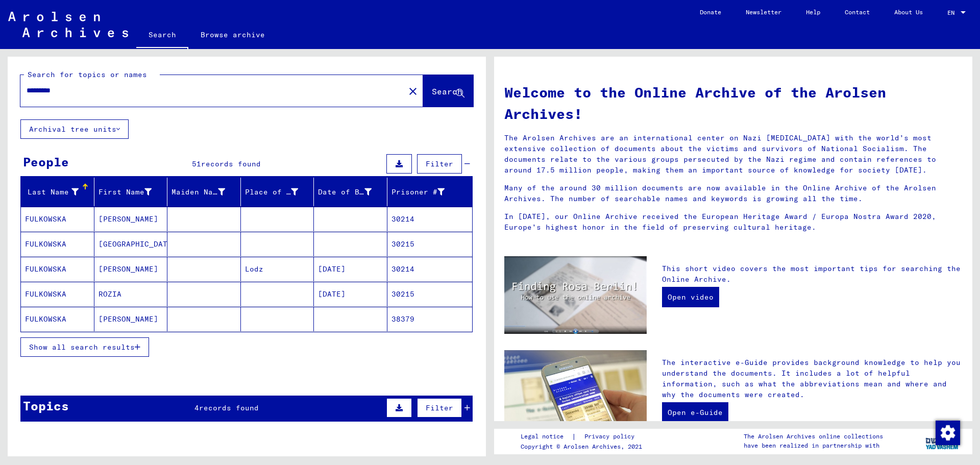 Image resolution: width=980 pixels, height=465 pixels. What do you see at coordinates (278, 191) in the screenshot?
I see `mat-header-cell: Place of Birth` at bounding box center [278, 191].